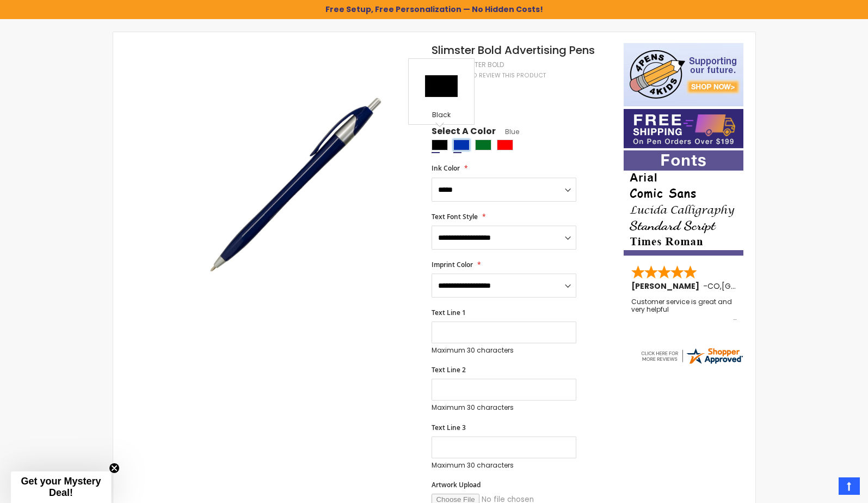 The width and height of the screenshot is (868, 503). Describe the element at coordinates (448, 312) in the screenshot. I see `span: Text Line 1` at that location.